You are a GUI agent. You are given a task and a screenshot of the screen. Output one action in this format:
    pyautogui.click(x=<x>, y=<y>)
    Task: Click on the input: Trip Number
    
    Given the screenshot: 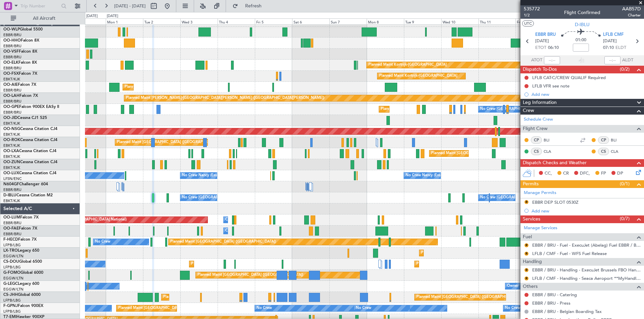 What is the action you would take?
    pyautogui.click(x=39, y=6)
    